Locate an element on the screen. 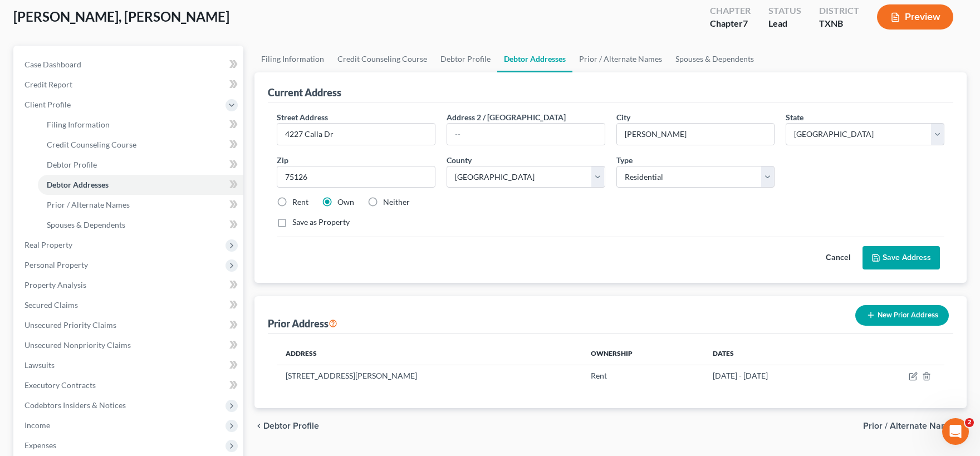 The width and height of the screenshot is (980, 456). label: Type is located at coordinates (624, 160).